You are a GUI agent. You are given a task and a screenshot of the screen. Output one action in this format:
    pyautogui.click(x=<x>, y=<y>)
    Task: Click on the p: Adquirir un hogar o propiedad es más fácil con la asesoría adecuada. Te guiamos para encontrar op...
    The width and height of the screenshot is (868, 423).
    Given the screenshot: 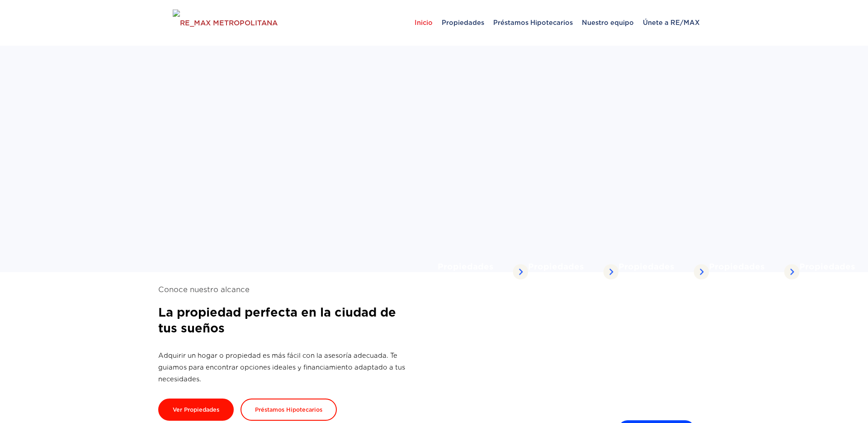 What is the action you would take?
    pyautogui.click(x=285, y=367)
    